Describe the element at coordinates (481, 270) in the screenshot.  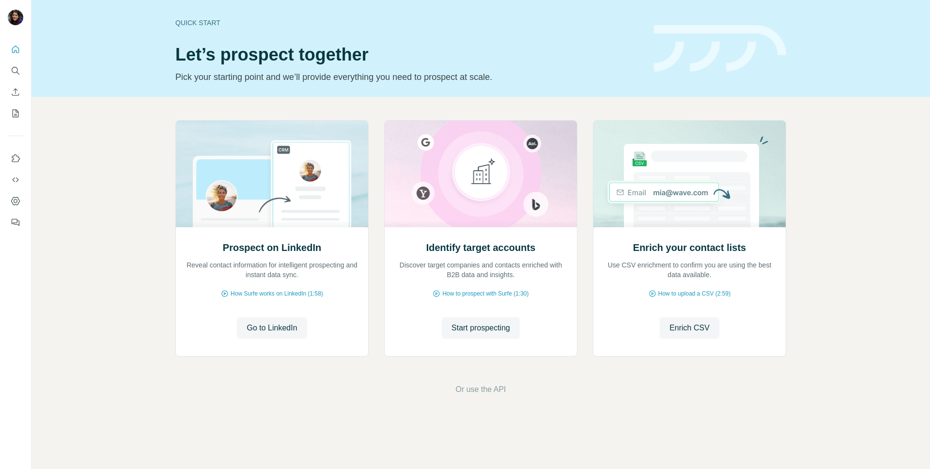
I see `p: Discover target companies and contacts enriched with B2B data and insights.` at that location.